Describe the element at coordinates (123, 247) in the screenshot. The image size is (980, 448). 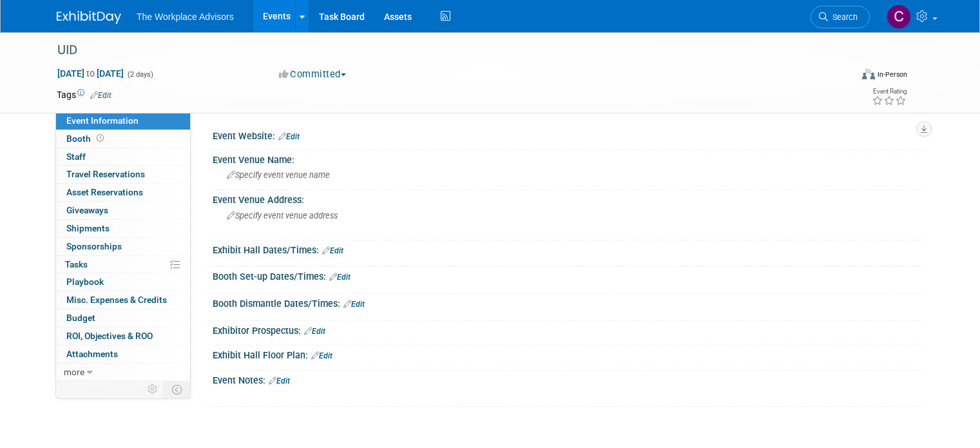
I see `a: Sponsorships` at that location.